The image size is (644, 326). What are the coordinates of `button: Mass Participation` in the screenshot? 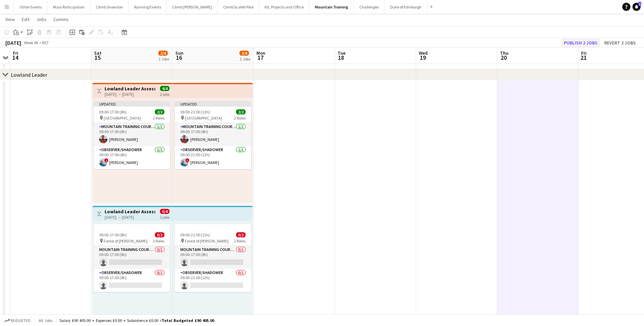 It's located at (69, 7).